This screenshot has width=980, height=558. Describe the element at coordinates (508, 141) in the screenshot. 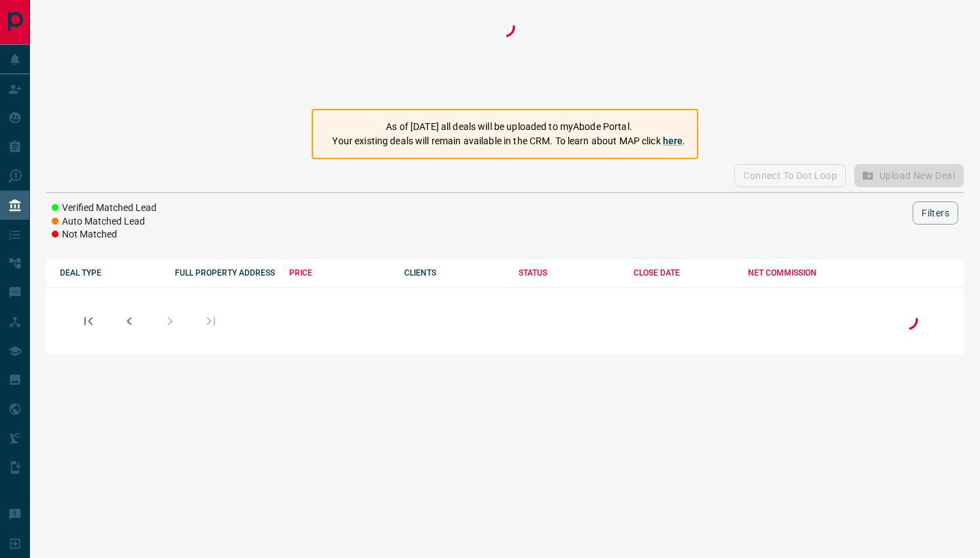

I see `p: Your existing deals will remain available in the CRM. To learn about MAP click .` at that location.